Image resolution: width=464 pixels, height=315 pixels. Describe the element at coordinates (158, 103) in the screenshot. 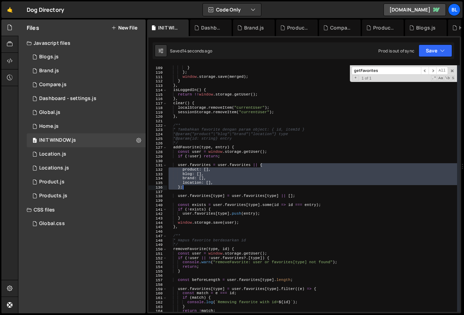

I see `div: 117` at that location.